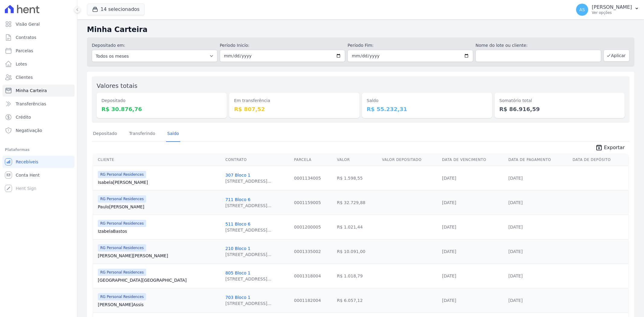 The width and height of the screenshot is (644, 317). What do you see at coordinates (238, 200) in the screenshot?
I see `a: 711 Bloco 6` at bounding box center [238, 200].